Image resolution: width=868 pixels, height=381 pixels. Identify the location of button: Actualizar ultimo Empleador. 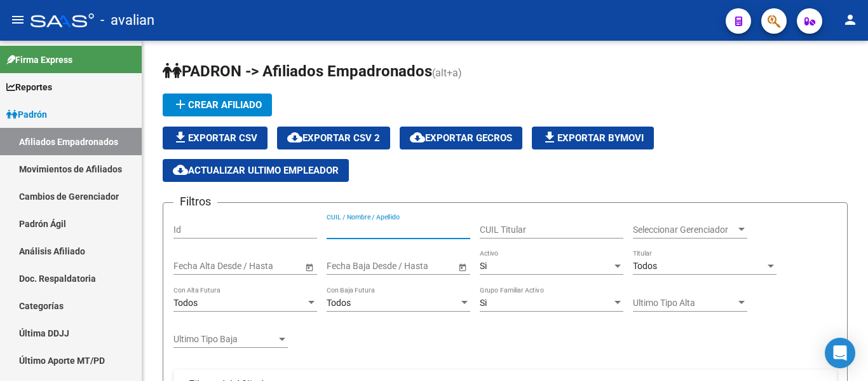
(255, 170).